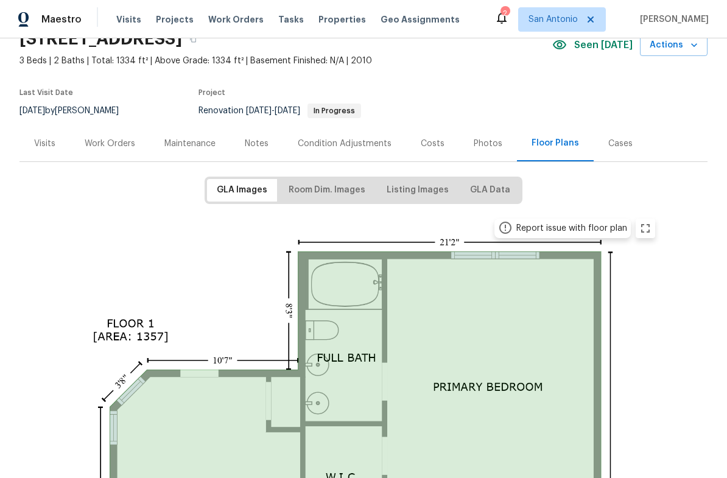  What do you see at coordinates (193, 39) in the screenshot?
I see `button: Copy Address` at bounding box center [193, 39].